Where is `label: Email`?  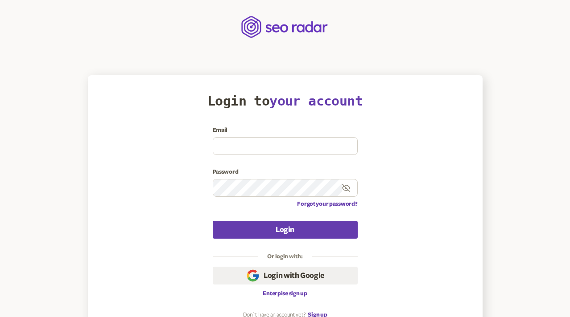
label: Email is located at coordinates (285, 130).